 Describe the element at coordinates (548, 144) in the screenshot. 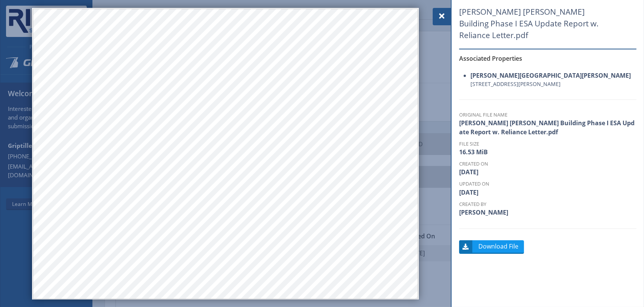

I see `dt: File Size` at that location.